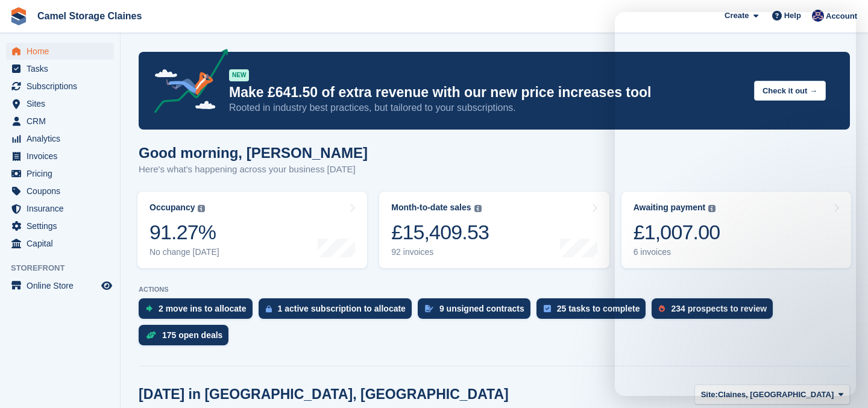  What do you see at coordinates (486, 92) in the screenshot?
I see `p: Make £641.50 of extra revenue with our new price increases tool` at bounding box center [486, 92].